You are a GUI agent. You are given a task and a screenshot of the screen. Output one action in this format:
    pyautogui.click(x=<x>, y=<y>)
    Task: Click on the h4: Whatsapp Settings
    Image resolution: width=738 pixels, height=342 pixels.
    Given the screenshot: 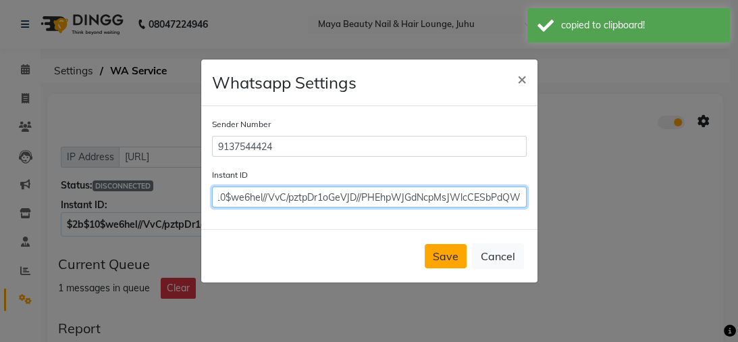 What is the action you would take?
    pyautogui.click(x=284, y=82)
    